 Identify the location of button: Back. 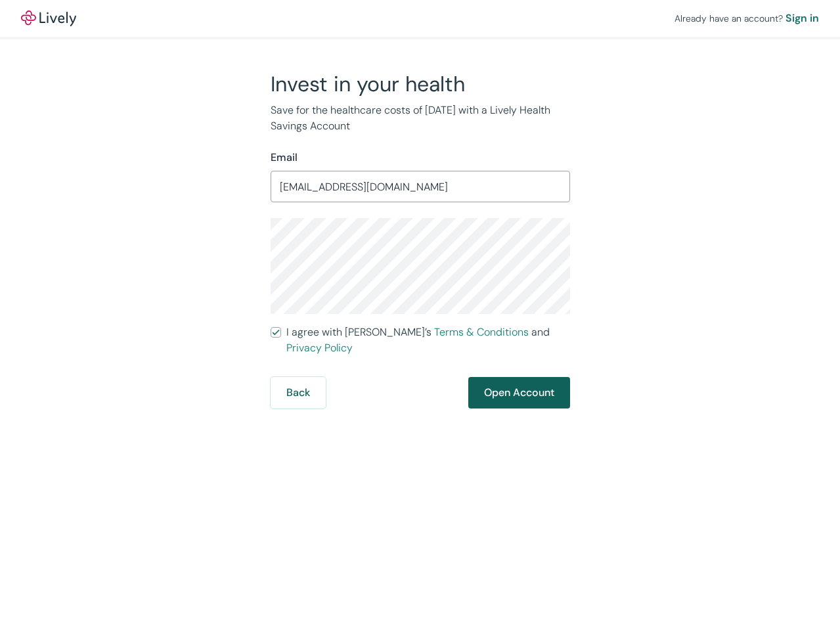
(298, 393).